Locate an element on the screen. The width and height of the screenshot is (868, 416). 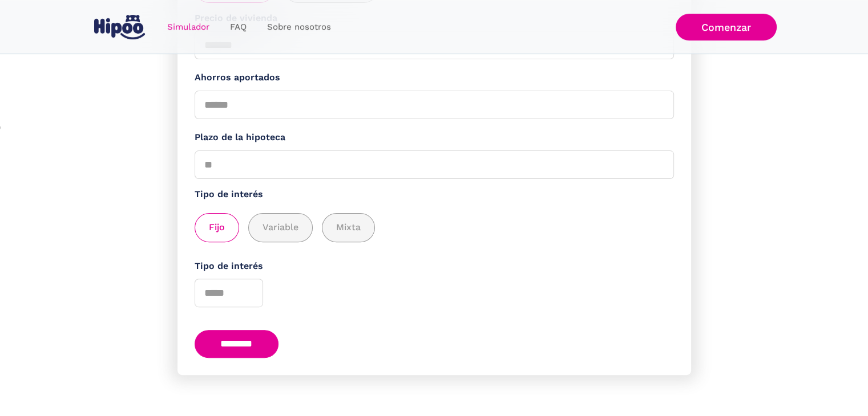
div: add_description_here is located at coordinates (434, 228).